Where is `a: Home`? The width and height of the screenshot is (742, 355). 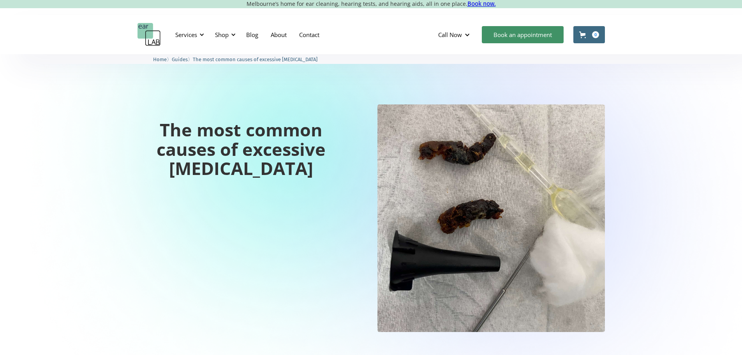
a: Home is located at coordinates (160, 59).